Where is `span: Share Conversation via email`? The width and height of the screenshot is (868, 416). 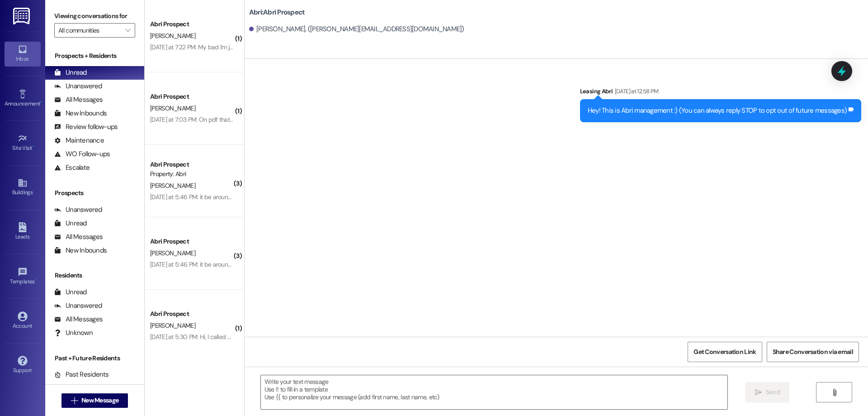 span: Share Conversation via email is located at coordinates (813, 351).